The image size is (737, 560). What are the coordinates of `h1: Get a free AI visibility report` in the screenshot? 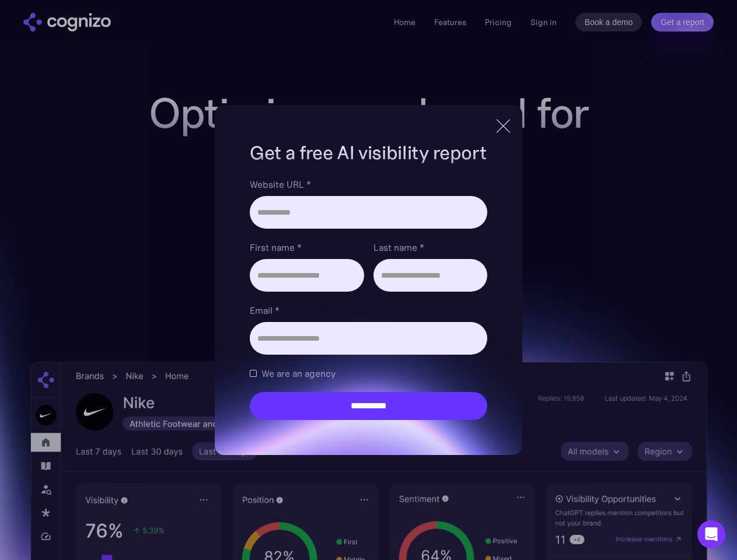 It's located at (368, 153).